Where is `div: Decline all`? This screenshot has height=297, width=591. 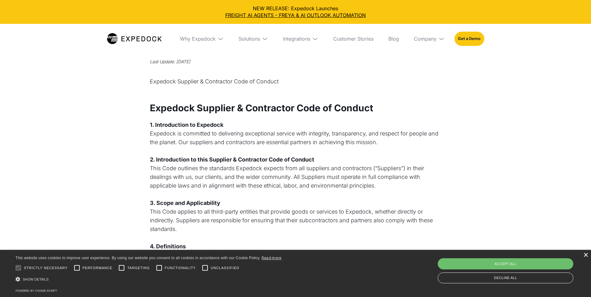
div: Decline all is located at coordinates (506, 278).